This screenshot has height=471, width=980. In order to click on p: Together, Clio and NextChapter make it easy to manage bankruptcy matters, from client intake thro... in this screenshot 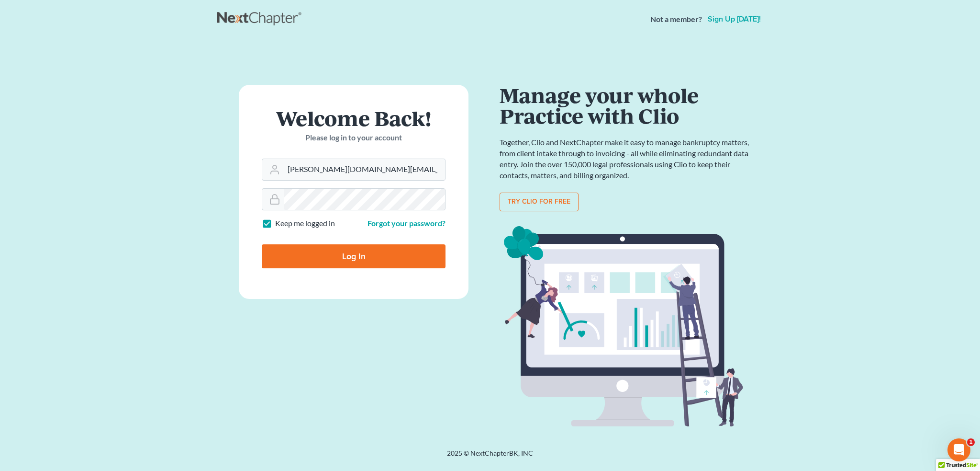, I will do `click(627, 159)`.